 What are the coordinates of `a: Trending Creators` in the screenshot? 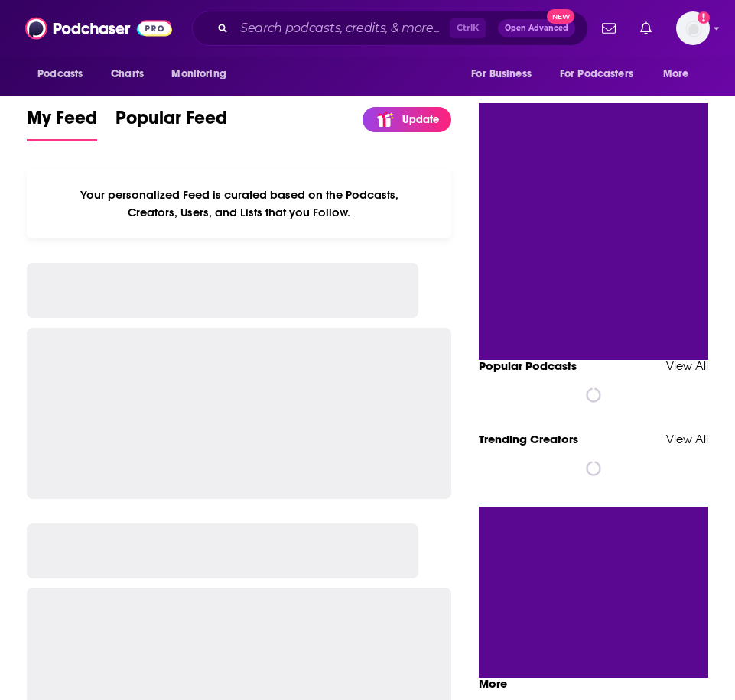 It's located at (529, 439).